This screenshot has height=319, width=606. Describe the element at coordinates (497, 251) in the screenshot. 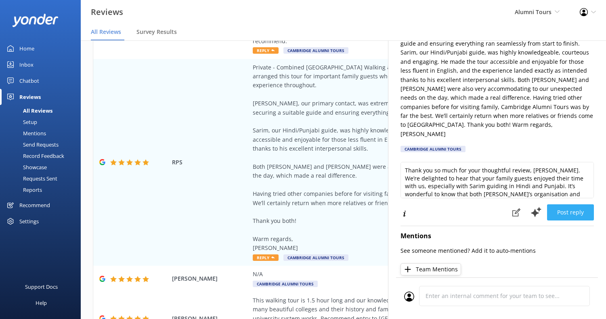

I see `p: See someone mentioned? Add it to auto-mentions` at that location.